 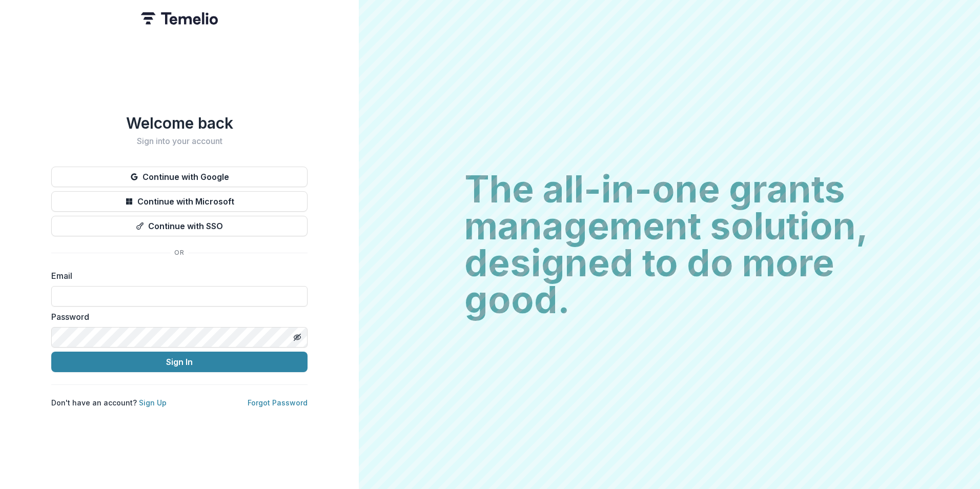 I want to click on button: Toggle password visibility, so click(x=297, y=337).